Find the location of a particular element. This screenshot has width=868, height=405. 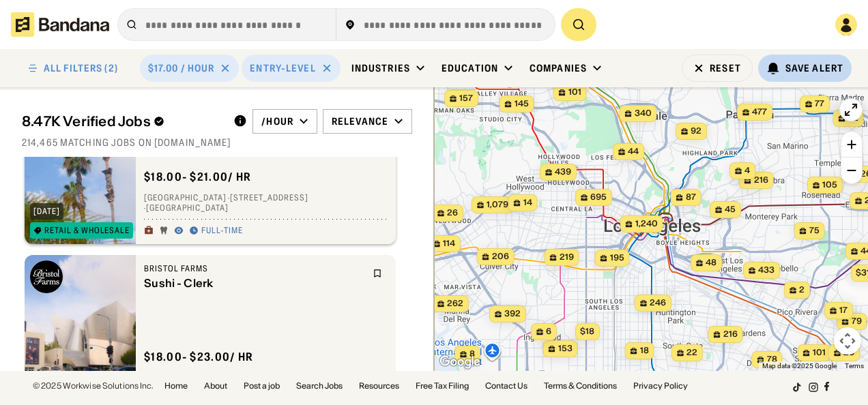

div: grid is located at coordinates (217, 264).